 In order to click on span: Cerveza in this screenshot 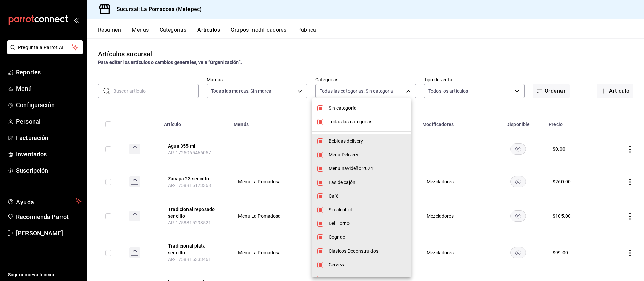, I will do `click(367, 265)`.